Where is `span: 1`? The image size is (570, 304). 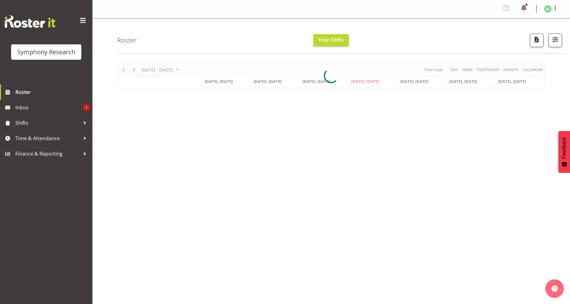 span: 1 is located at coordinates (86, 108).